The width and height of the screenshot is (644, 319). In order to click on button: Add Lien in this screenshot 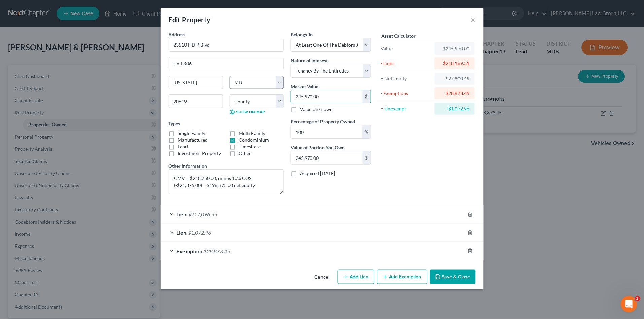, I will do `click(356, 277)`.